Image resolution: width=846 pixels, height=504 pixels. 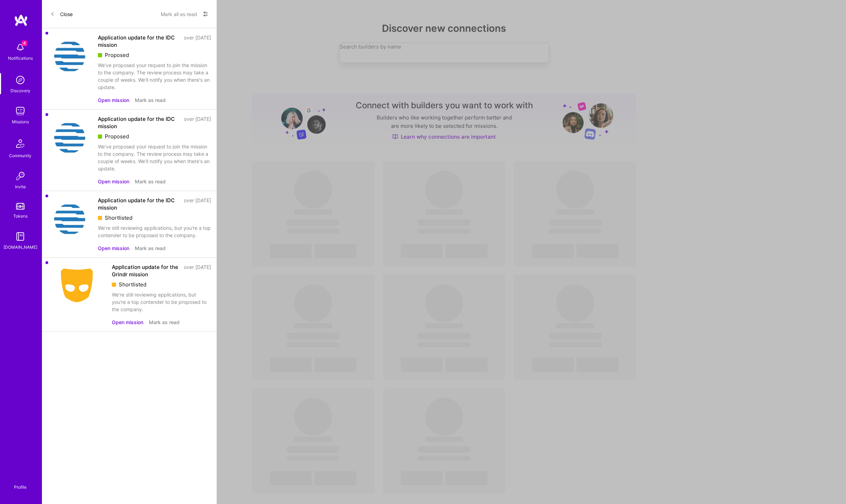 What do you see at coordinates (20, 236) in the screenshot?
I see `img: guide book` at bounding box center [20, 236].